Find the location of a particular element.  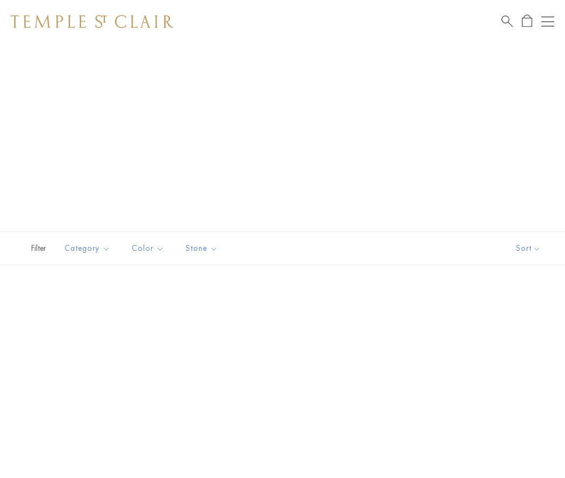

button: Open navigation is located at coordinates (548, 22).